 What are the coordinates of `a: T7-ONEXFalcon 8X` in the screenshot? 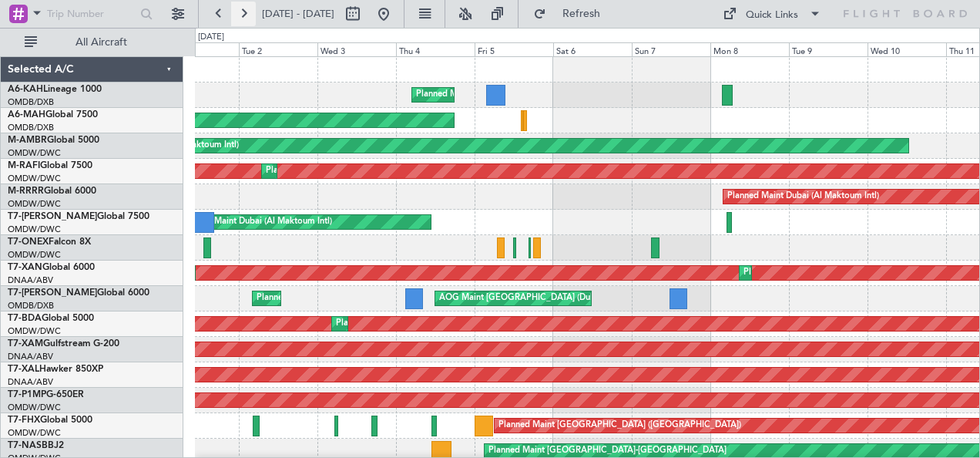 It's located at (49, 242).